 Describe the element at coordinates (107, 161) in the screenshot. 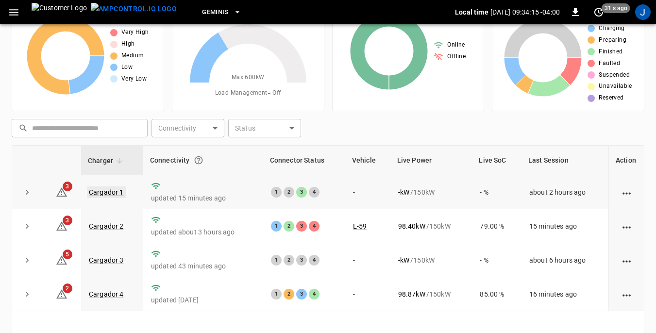

I see `span: Charger` at that location.